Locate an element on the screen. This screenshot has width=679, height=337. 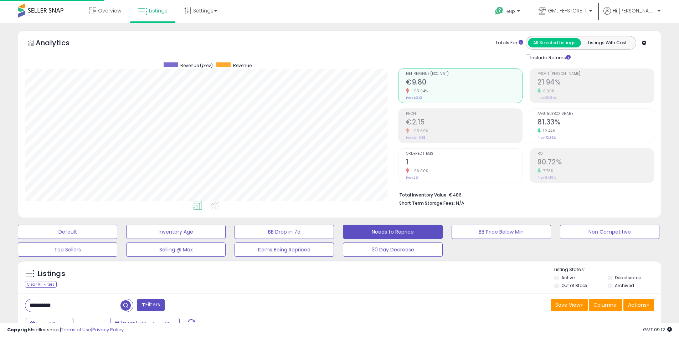
i: Get Help is located at coordinates (499, 11).